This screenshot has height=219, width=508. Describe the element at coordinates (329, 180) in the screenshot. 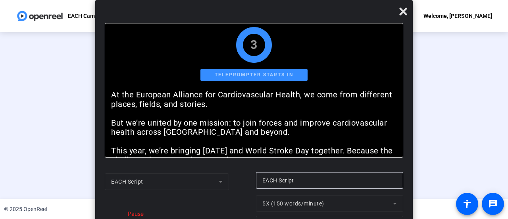

I see `input: Title` at that location.